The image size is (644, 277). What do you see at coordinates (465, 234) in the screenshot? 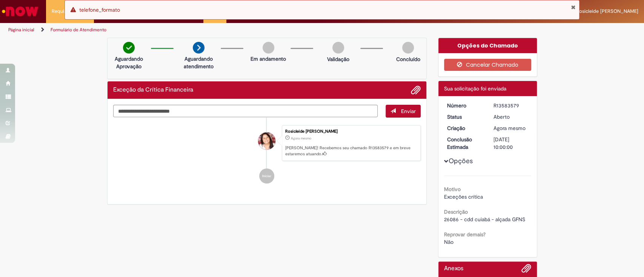
I see `b: Reprovar demais?` at bounding box center [465, 234].